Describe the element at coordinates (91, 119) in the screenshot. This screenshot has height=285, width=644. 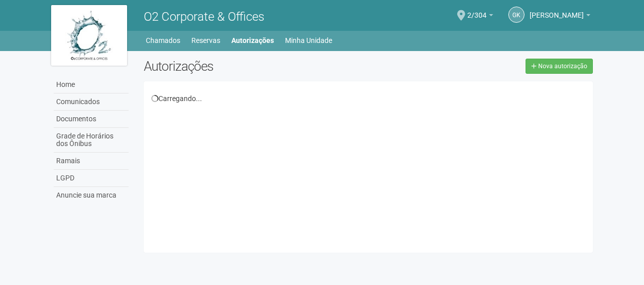
I see `a: Documentos` at that location.